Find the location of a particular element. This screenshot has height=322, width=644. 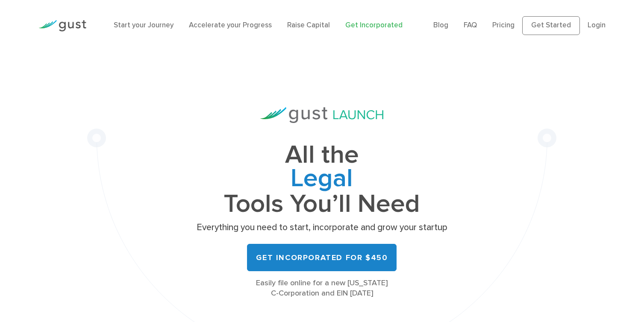

img: Gust Logo is located at coordinates (63, 26).